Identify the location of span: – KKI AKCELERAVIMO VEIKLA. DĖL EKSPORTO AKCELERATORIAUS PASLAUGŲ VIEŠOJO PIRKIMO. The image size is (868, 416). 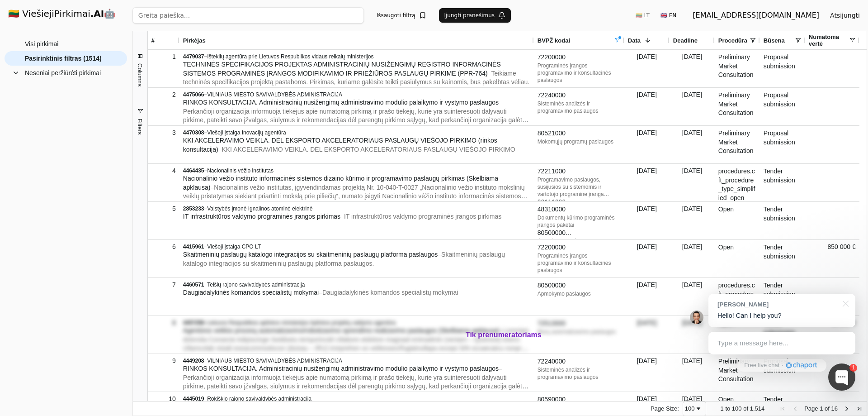
(367, 150).